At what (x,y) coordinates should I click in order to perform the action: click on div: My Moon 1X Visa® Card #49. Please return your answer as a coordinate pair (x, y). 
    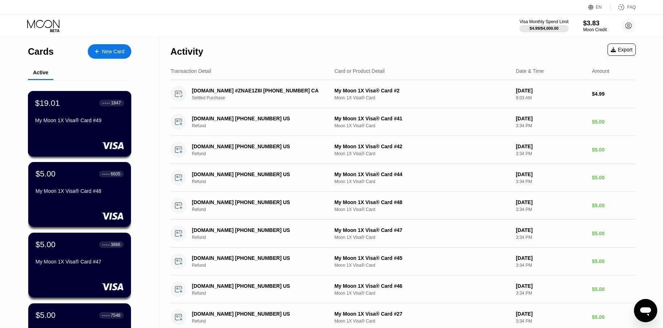
    Looking at the image, I should click on (79, 120).